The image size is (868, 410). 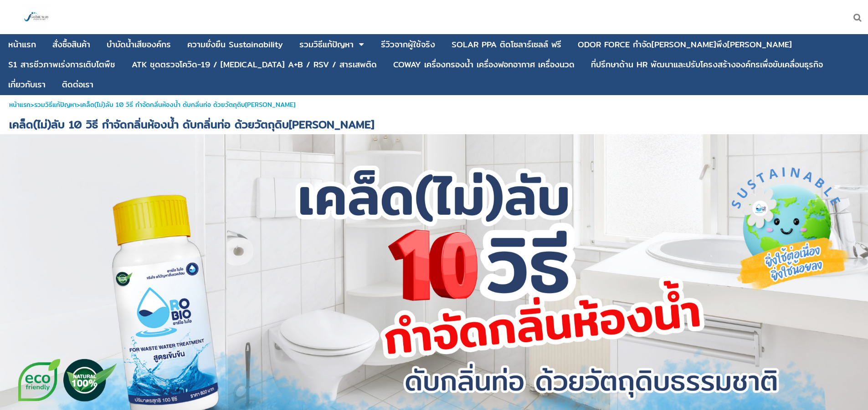 What do you see at coordinates (22, 44) in the screenshot?
I see `div: หน้าแรก` at bounding box center [22, 44].